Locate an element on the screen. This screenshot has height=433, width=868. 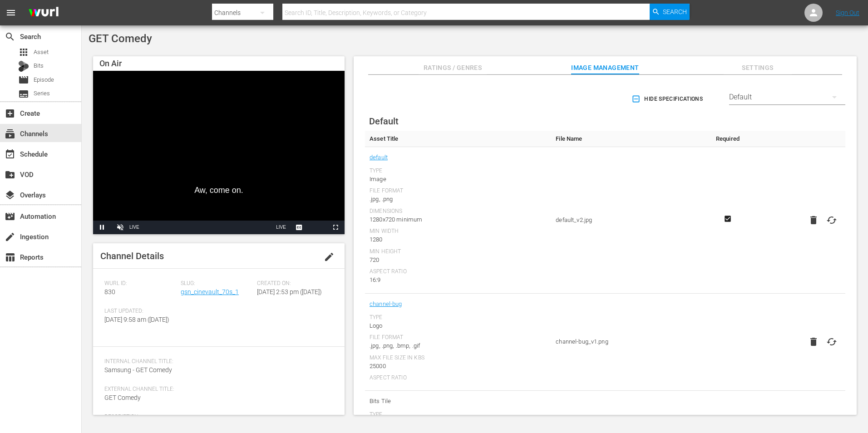
td: default_v2.jpg is located at coordinates (629, 220).